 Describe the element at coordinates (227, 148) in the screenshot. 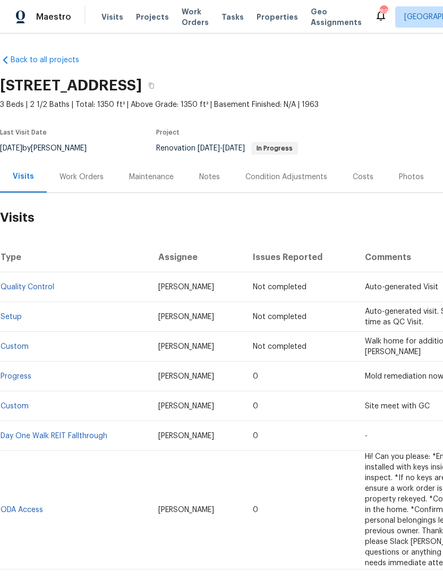

I see `span: Renovation` at that location.